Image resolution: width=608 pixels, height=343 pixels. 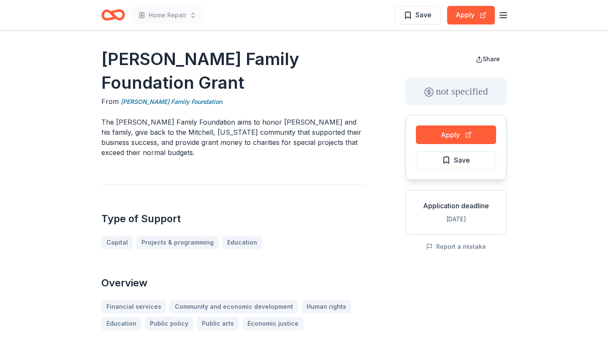 I want to click on div: From, so click(x=233, y=101).